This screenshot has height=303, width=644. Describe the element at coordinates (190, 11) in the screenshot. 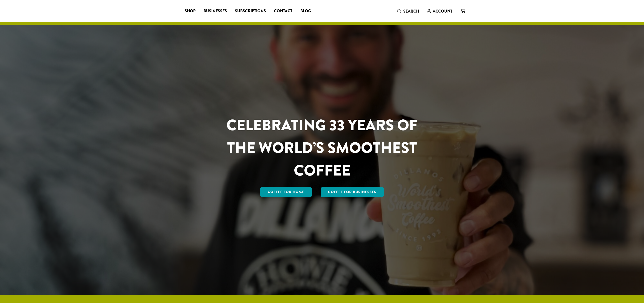

I see `a: Shop` at that location.